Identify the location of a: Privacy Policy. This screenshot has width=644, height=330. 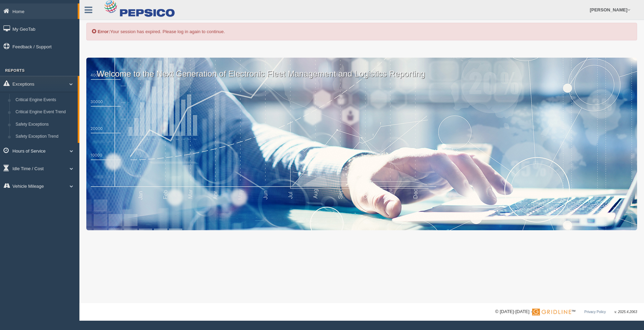
(595, 311).